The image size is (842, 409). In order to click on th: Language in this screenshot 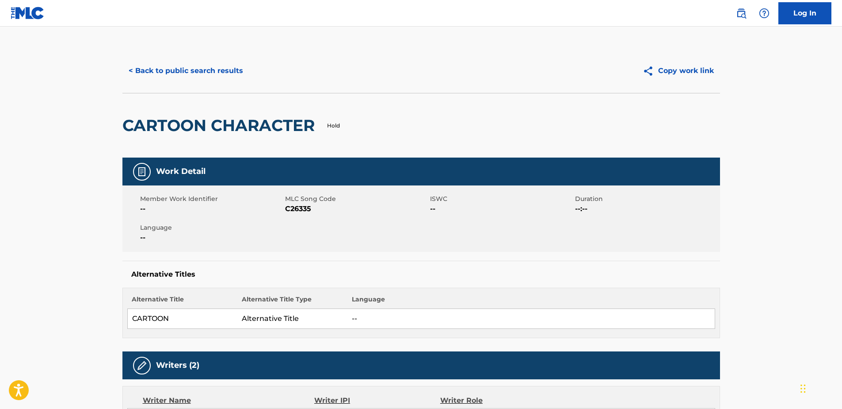, I will do `click(531, 302)`.